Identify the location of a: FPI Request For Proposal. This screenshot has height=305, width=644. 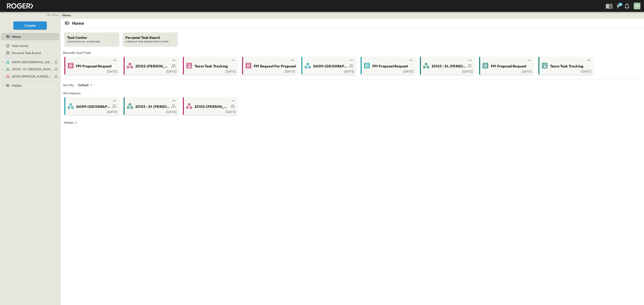
(269, 66).